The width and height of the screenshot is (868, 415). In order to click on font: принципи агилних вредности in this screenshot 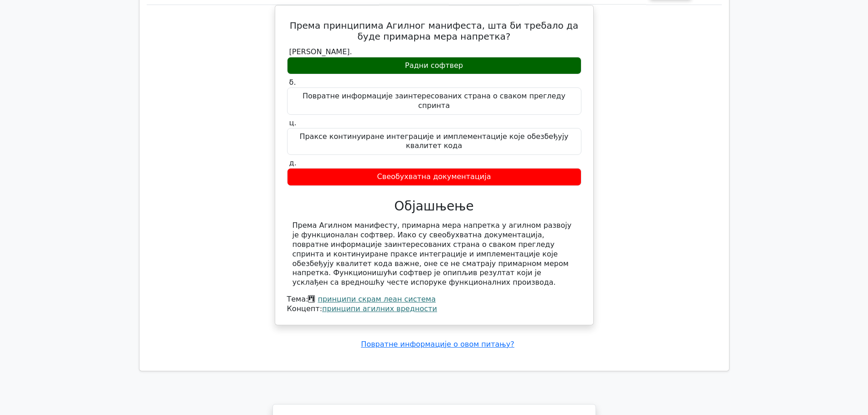, I will do `click(380, 308)`.